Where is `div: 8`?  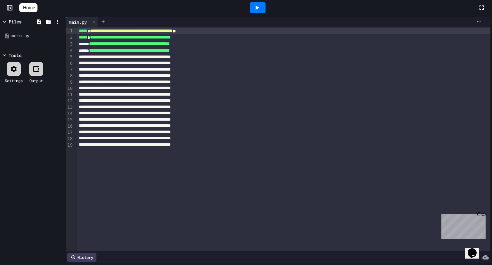 div: 8 is located at coordinates (70, 76).